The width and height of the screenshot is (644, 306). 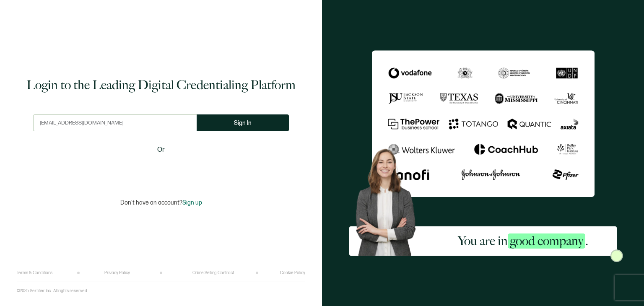 I want to click on h1: Login to the Leading Digital Credentialing Platform, so click(x=161, y=85).